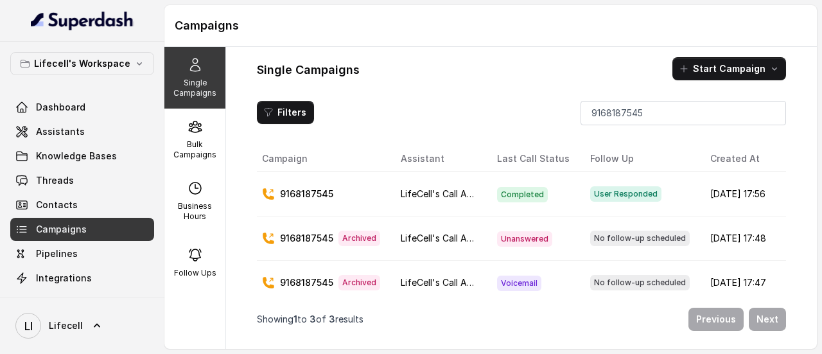 The width and height of the screenshot is (822, 354). I want to click on span: Campaigns, so click(61, 229).